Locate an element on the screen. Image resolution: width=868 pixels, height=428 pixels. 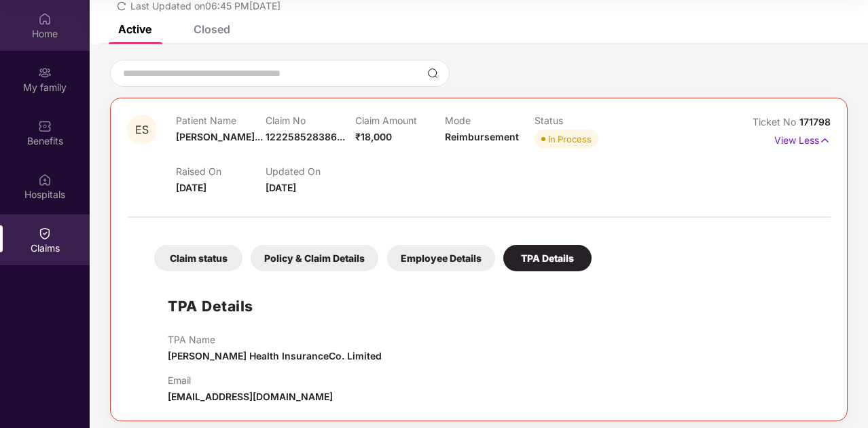
p: Mode is located at coordinates (490, 120).